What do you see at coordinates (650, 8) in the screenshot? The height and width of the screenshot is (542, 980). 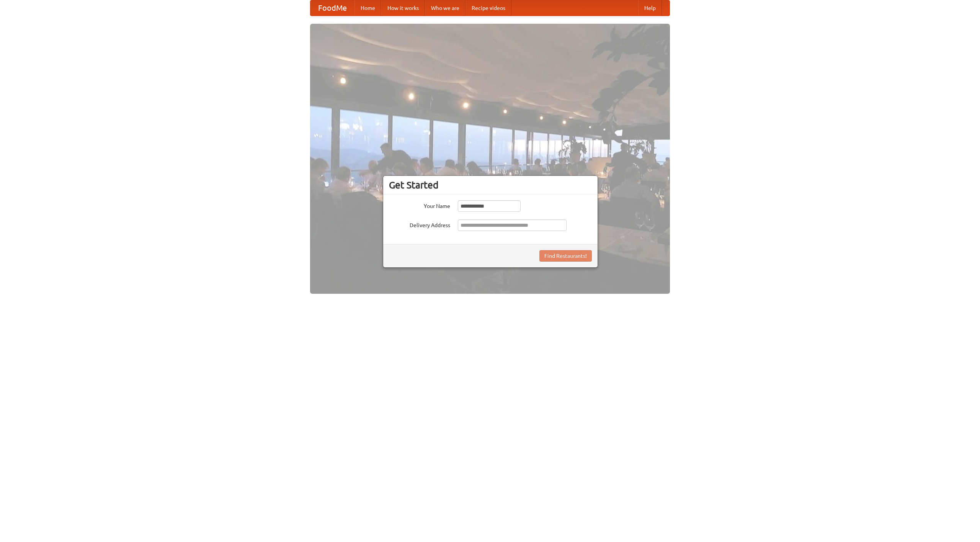 I see `a: Help` at bounding box center [650, 8].